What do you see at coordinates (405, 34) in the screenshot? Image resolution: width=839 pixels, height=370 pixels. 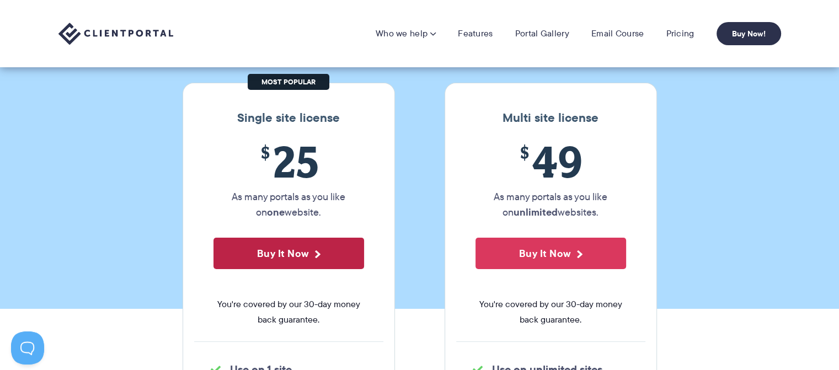 I see `a: Who we help` at bounding box center [405, 34].